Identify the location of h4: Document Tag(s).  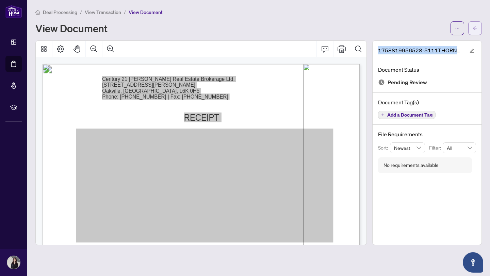
(427, 102).